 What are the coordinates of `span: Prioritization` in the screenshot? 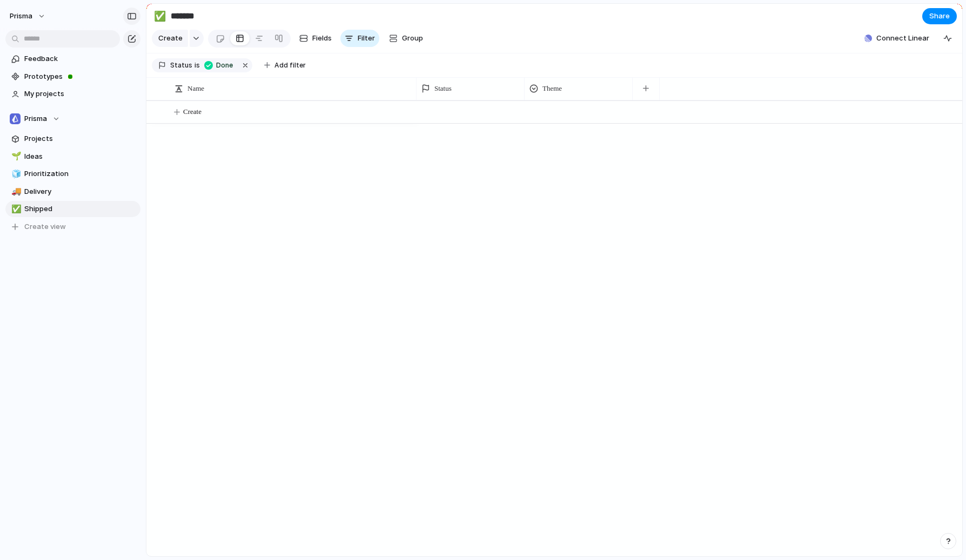 It's located at (80, 174).